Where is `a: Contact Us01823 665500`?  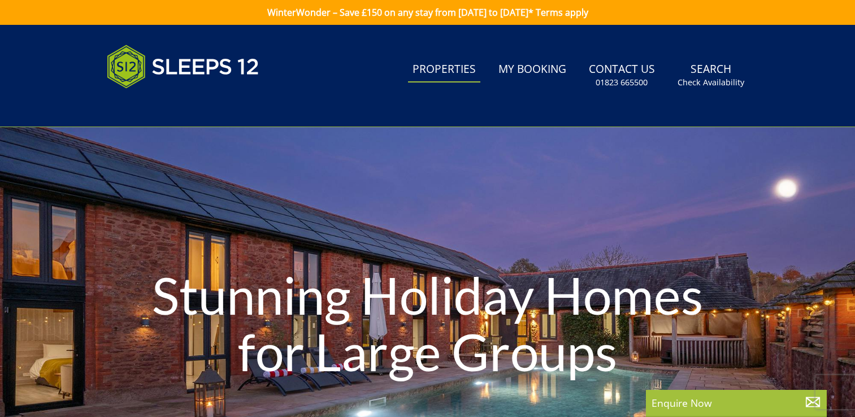
a: Contact Us01823 665500 is located at coordinates (621, 75).